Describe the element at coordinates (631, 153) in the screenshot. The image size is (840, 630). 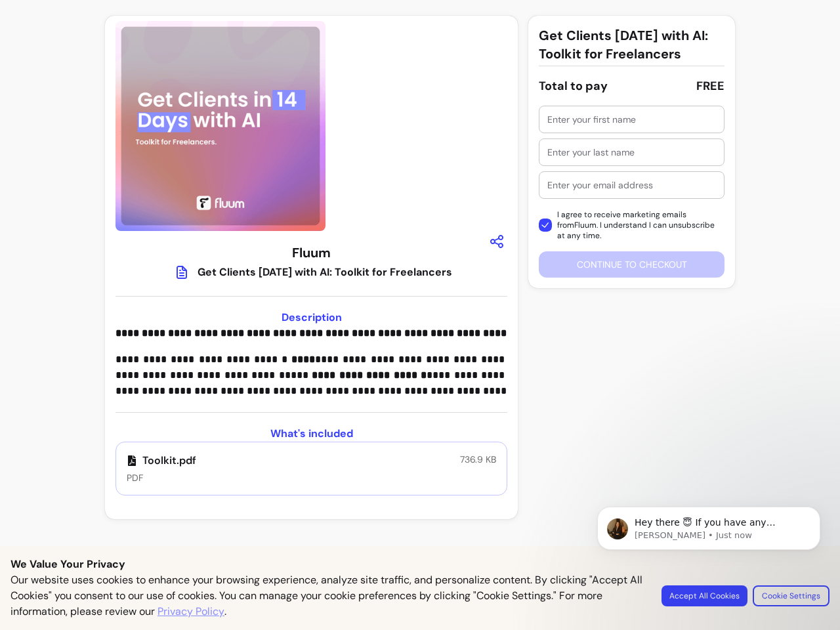
I see `input: Enter your last name` at that location.